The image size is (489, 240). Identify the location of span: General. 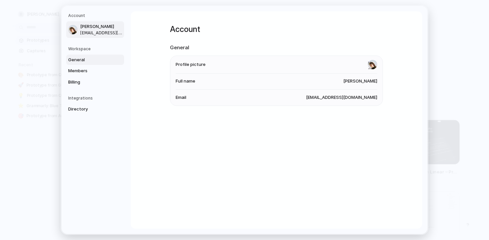
(89, 60).